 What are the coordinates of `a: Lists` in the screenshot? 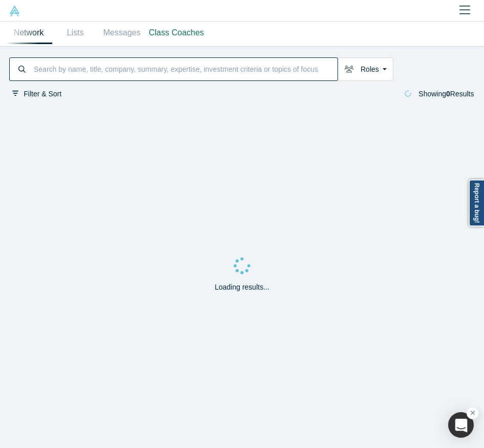 It's located at (75, 33).